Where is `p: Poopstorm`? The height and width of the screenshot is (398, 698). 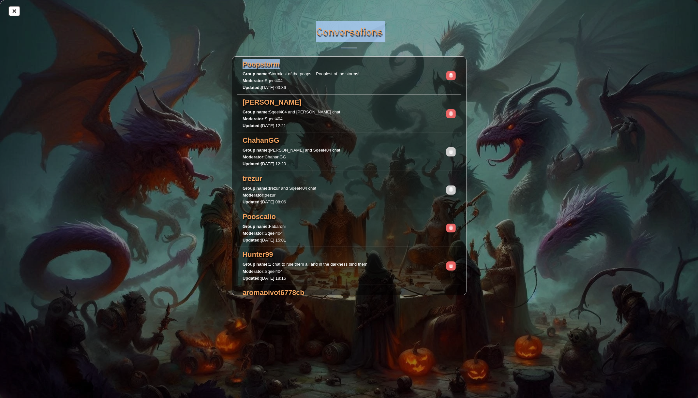
p: Poopstorm is located at coordinates (344, 65).